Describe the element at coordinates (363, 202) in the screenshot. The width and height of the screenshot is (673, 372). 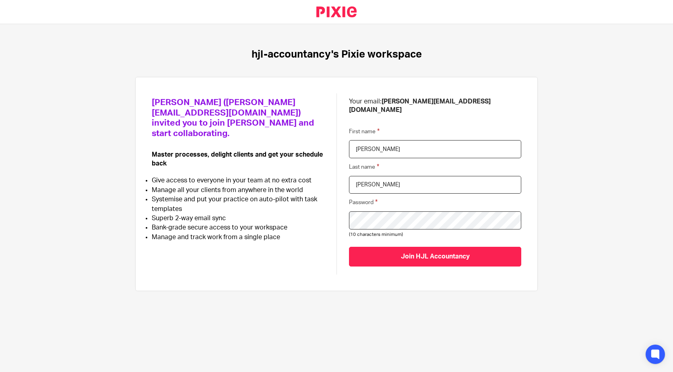
I see `label: Password` at that location.